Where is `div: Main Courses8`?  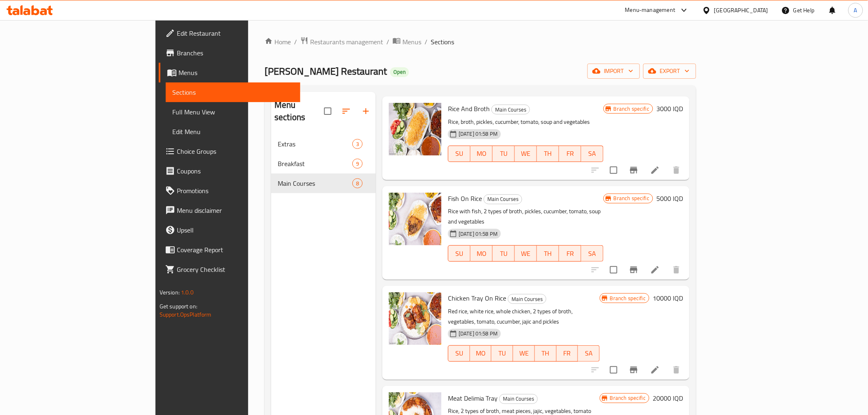
div: Main Courses8 is located at coordinates (323, 183).